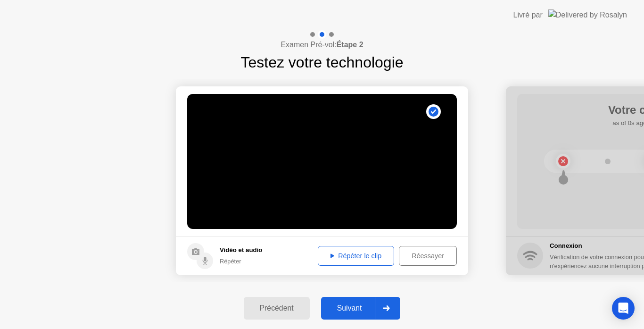 This screenshot has height=329, width=644. What do you see at coordinates (241, 261) in the screenshot?
I see `div: Répéter` at bounding box center [241, 261].